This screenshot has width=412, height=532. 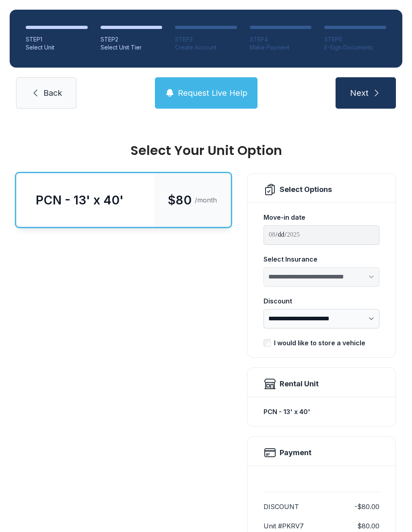 What do you see at coordinates (282, 507) in the screenshot?
I see `dt: DISCOUNT` at bounding box center [282, 507].